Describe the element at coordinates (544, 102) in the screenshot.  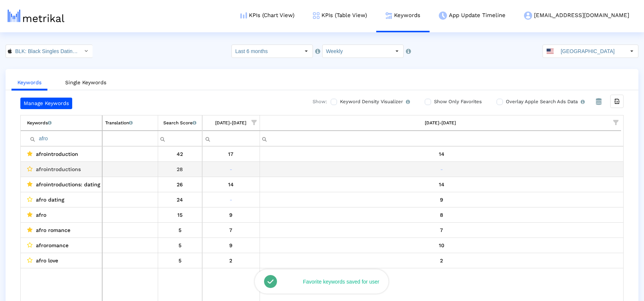
I see `label: Overlay Apple Search Ads Data` at that location.